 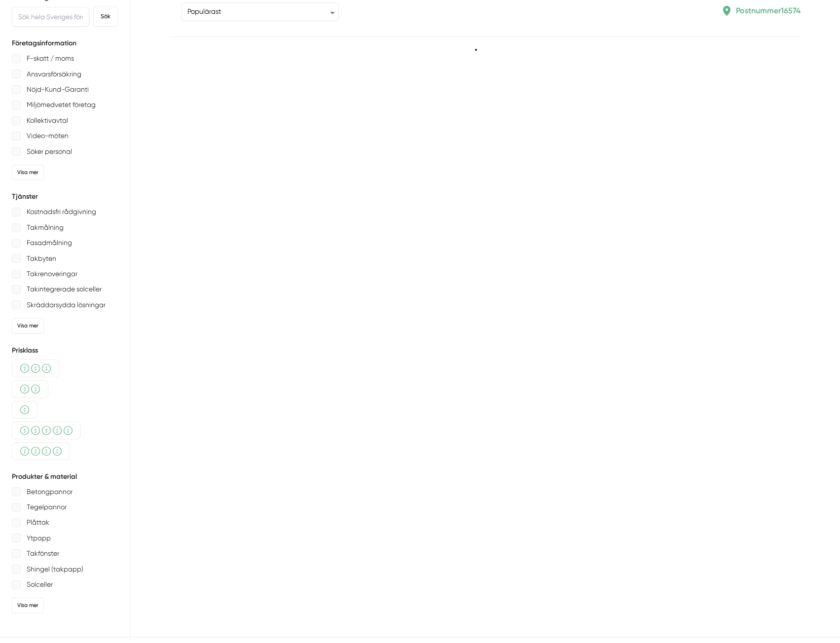 What do you see at coordinates (768, 10) in the screenshot?
I see `p: Postnummer 16574` at bounding box center [768, 10].